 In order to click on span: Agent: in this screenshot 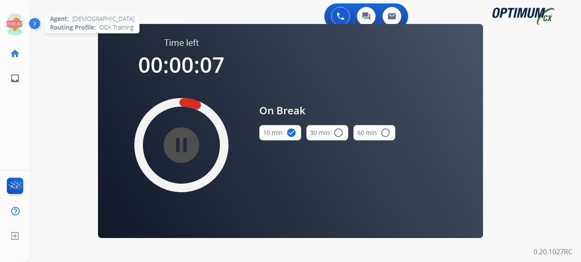, I will do `click(59, 19)`.